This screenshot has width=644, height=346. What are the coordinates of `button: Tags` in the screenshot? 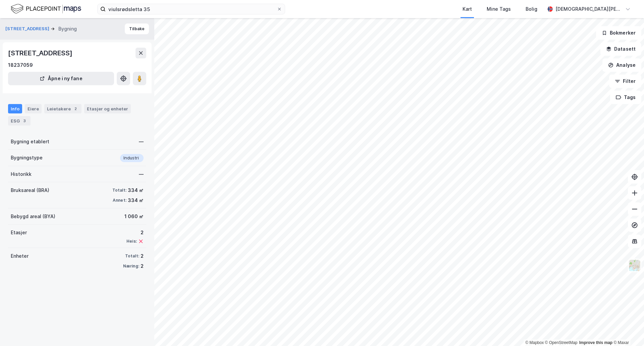 It's located at (626, 97).